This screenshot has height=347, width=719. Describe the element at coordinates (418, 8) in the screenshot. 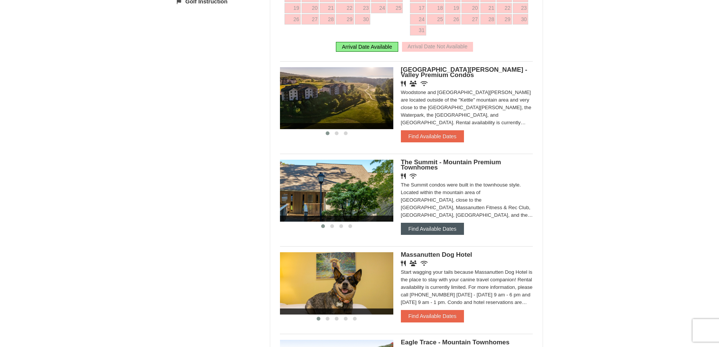

I see `a: 17` at that location.